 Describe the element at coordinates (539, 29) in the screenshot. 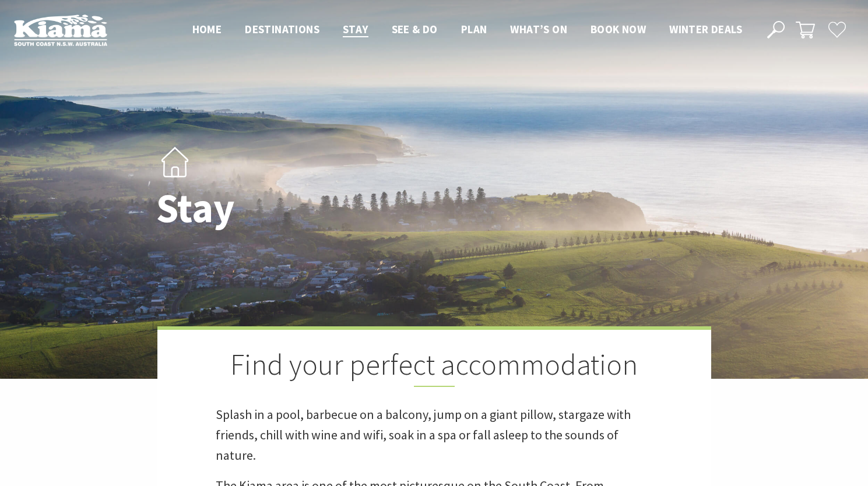

I see `span: What’s On` at that location.